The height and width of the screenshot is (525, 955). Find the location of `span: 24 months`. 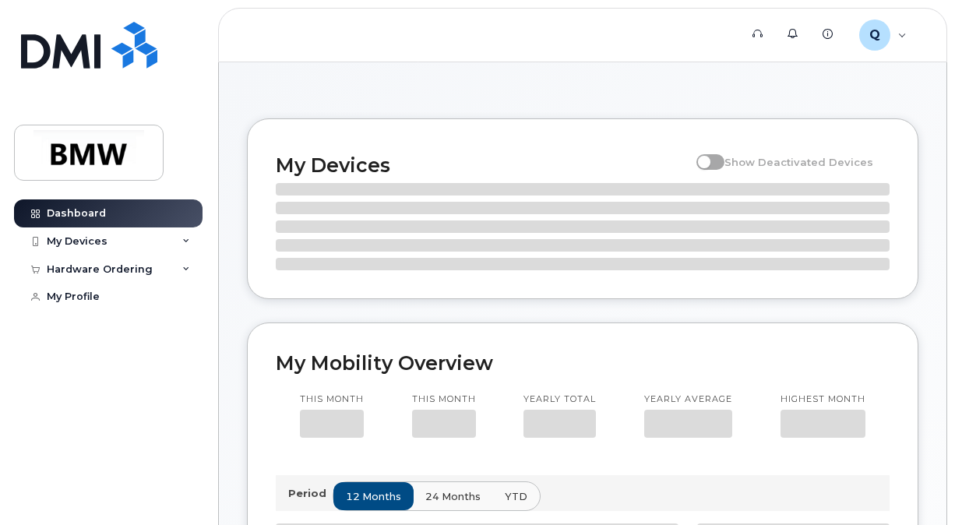

span: 24 months is located at coordinates (453, 496).